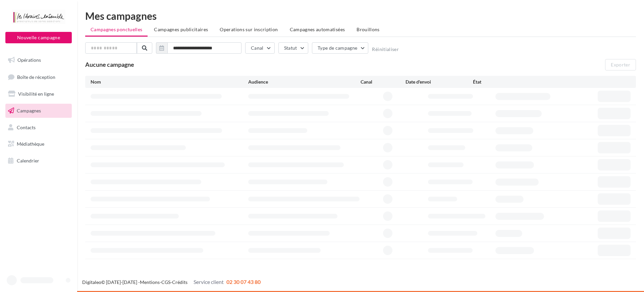 The width and height of the screenshot is (644, 292). Describe the element at coordinates (208, 281) in the screenshot. I see `span: Service client` at that location.